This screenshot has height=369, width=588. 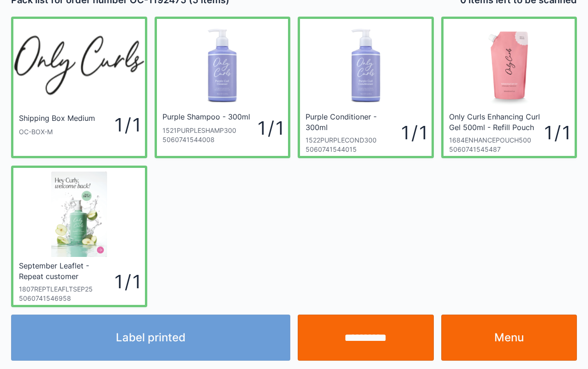 I want to click on div: 5060741544008, so click(x=207, y=140).